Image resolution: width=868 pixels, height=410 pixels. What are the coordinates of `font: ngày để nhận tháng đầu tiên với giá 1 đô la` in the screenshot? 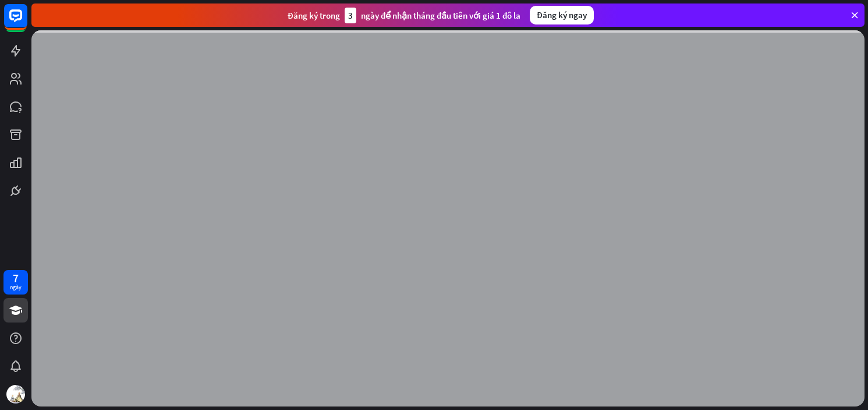 It's located at (441, 15).